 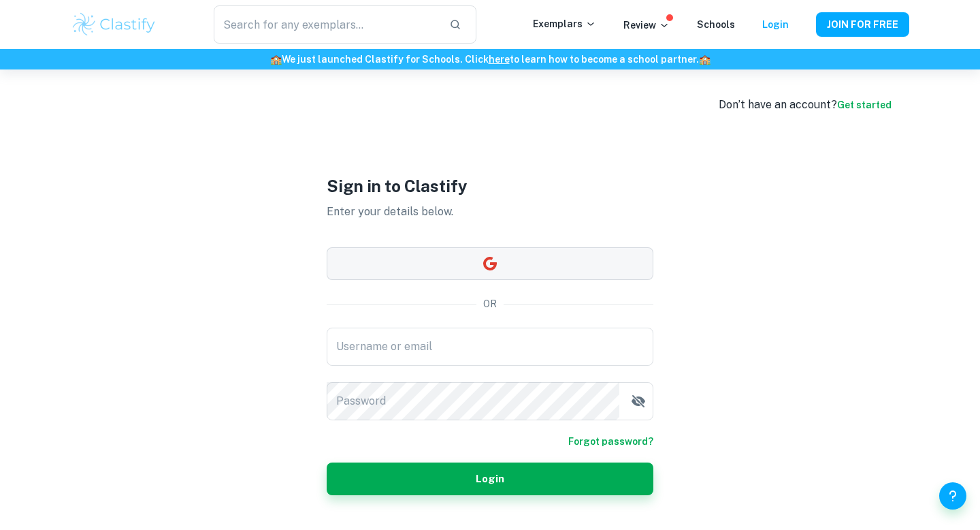 What do you see at coordinates (326, 25) in the screenshot?
I see `input: Search for any exemplars...` at bounding box center [326, 25].